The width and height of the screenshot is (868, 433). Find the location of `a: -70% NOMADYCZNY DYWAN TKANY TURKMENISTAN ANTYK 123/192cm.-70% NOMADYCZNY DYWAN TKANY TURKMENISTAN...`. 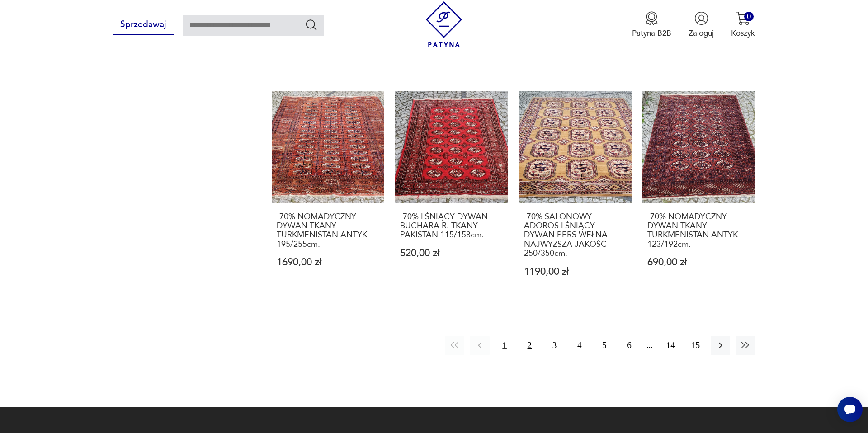

a: -70% NOMADYCZNY DYWAN TKANY TURKMENISTAN ANTYK 123/192cm.-70% NOMADYCZNY DYWAN TKANY TURKMENISTAN... is located at coordinates (699, 195).